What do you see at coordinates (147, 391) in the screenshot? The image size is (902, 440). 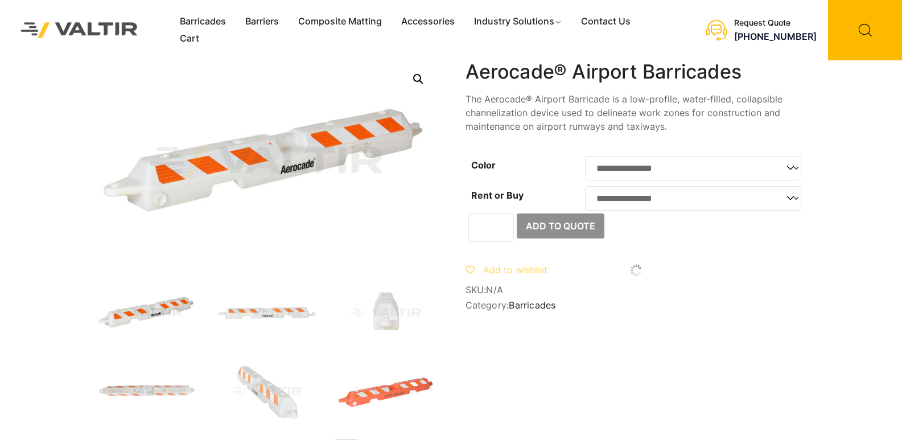 I see `img: Aerocade_Nat_Top.jpg` at bounding box center [147, 391].